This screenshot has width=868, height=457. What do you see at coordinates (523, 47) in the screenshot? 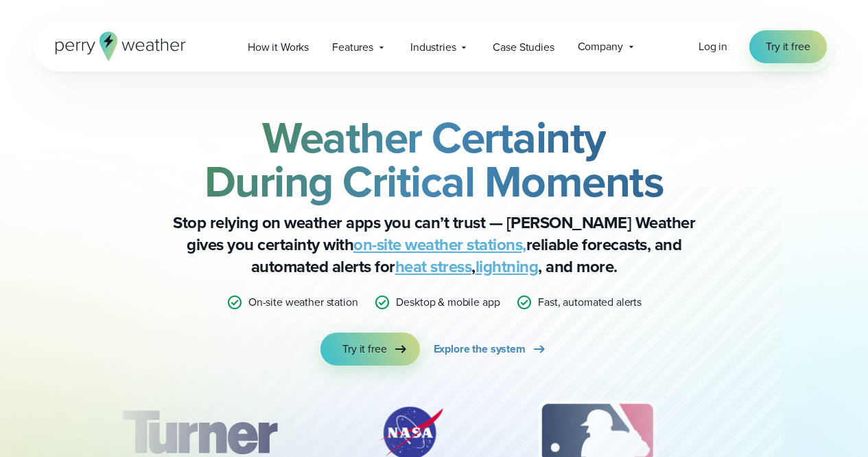
I see `a: Case Studies` at bounding box center [523, 47].